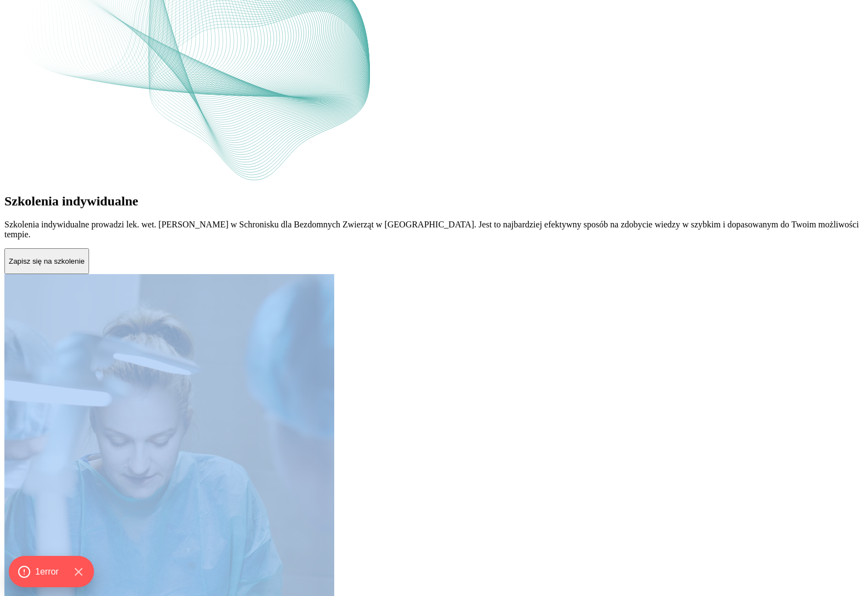 This screenshot has width=868, height=596. Describe the element at coordinates (433, 201) in the screenshot. I see `h2: Szkolenia indywidualne` at that location.